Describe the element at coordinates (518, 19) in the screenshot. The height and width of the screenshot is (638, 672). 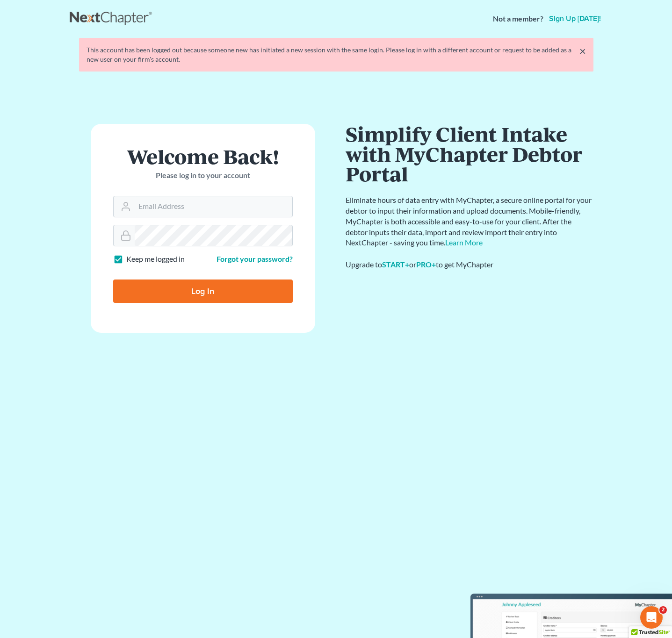
I see `strong: Not a member?` at that location.